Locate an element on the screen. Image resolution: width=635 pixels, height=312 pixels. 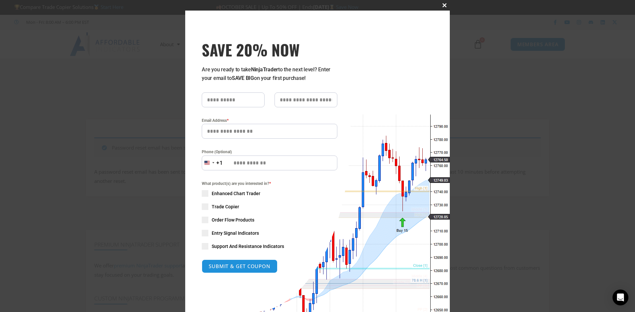
span: Entry Signal Indicators is located at coordinates (235, 233).